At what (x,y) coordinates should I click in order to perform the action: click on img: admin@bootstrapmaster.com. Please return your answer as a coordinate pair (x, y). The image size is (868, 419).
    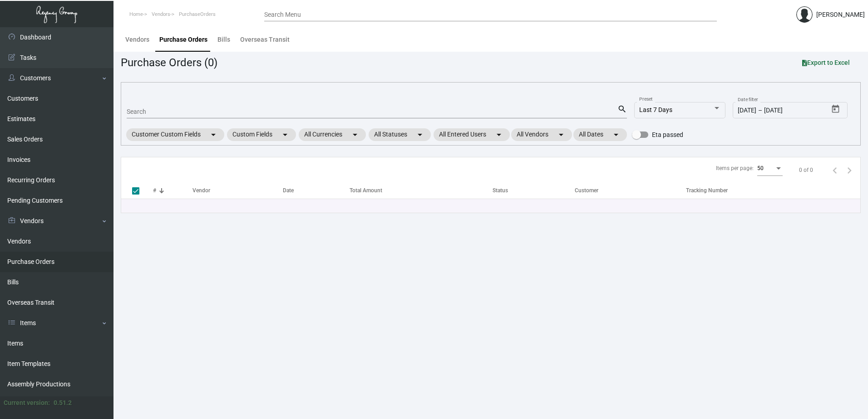
    Looking at the image, I should click on (805, 15).